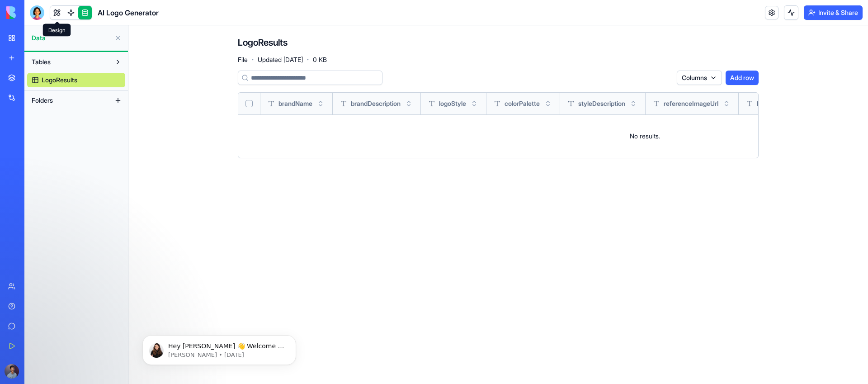  Describe the element at coordinates (41, 62) in the screenshot. I see `span: Tables` at that location.